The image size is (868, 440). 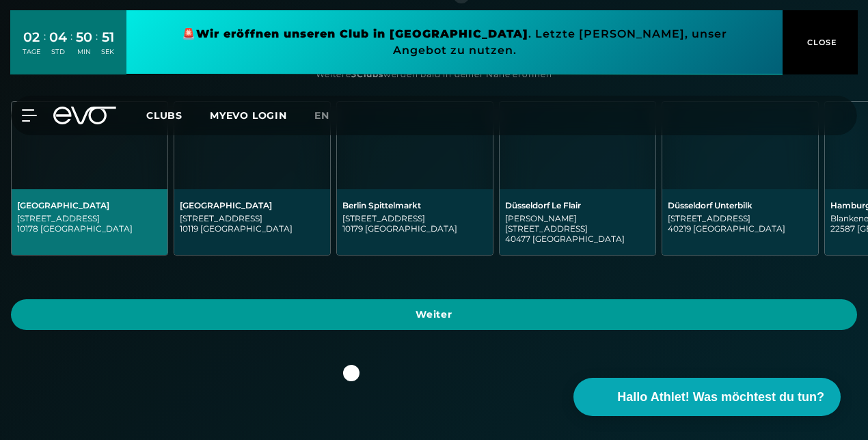 I want to click on button: Hallo Athlet! Was möchtest du tun?, so click(x=707, y=397).